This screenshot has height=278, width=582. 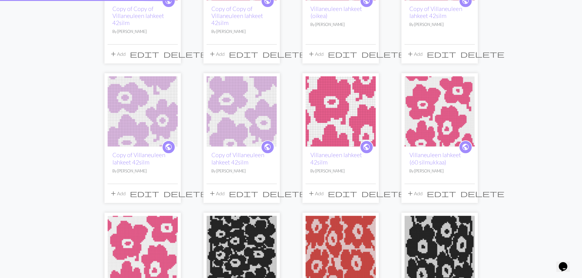 I want to click on a: Villaneuleen lahkeet (60 silmukkaa), so click(x=435, y=158).